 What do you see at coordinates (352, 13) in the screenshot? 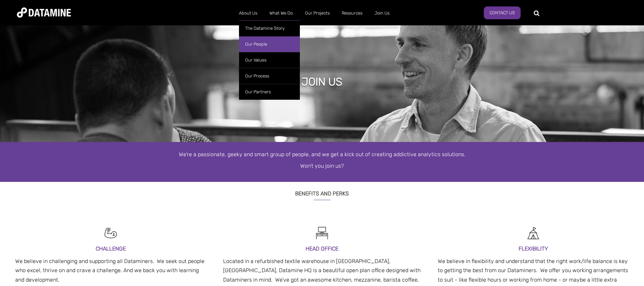
I see `a: Resources` at bounding box center [352, 13].